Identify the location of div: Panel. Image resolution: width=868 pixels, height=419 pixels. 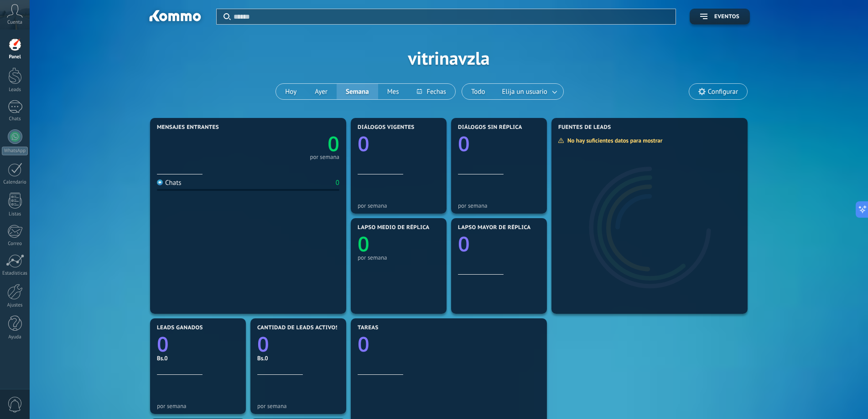
(15, 57).